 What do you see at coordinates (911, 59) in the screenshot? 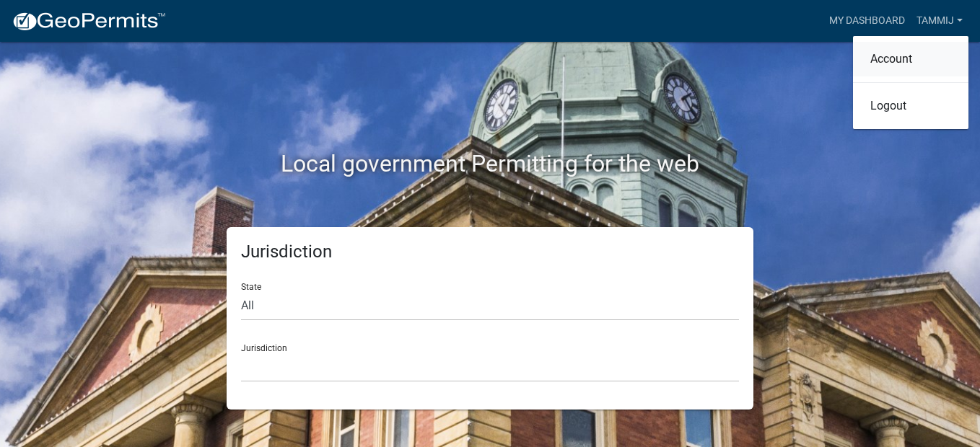
I see `a: Account` at bounding box center [911, 59].